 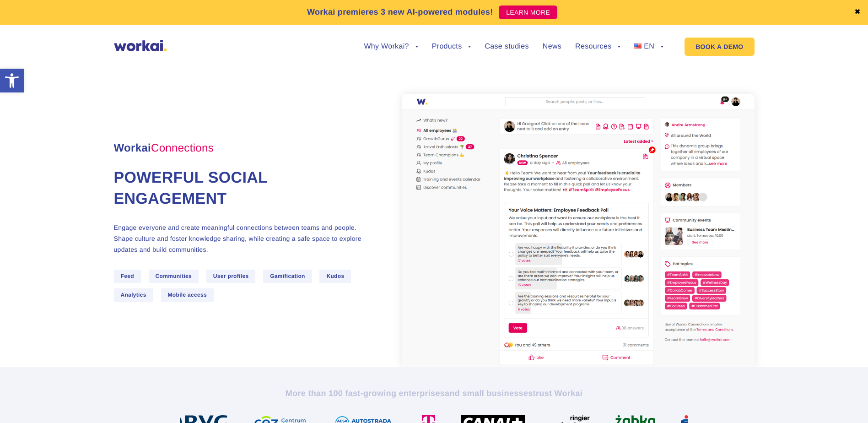 I want to click on span: Workai, so click(x=164, y=143).